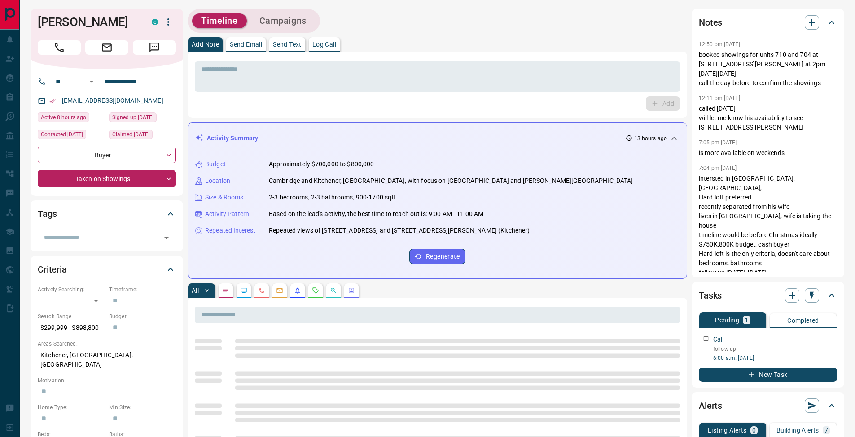 Image resolution: width=855 pixels, height=437 pixels. I want to click on p: 2-3 bedrooms, 2-3 bathrooms, 900-1700 sqft, so click(332, 197).